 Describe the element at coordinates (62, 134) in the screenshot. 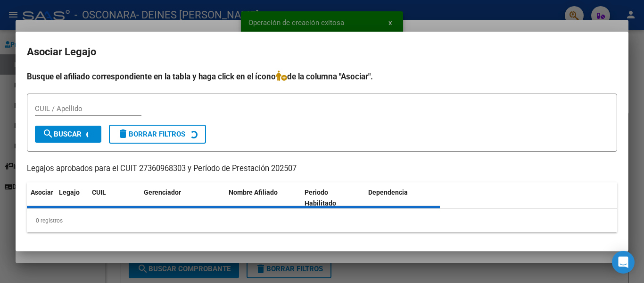

I see `span: Buscar` at that location.